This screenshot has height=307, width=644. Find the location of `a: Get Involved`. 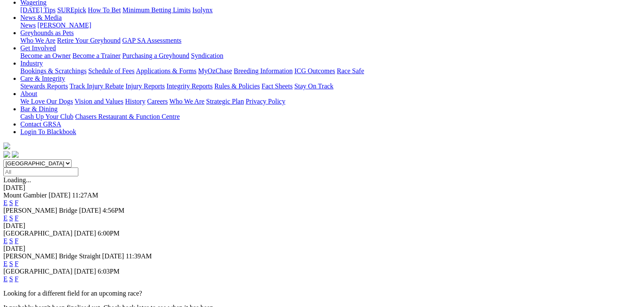

a: Get Involved is located at coordinates (38, 48).